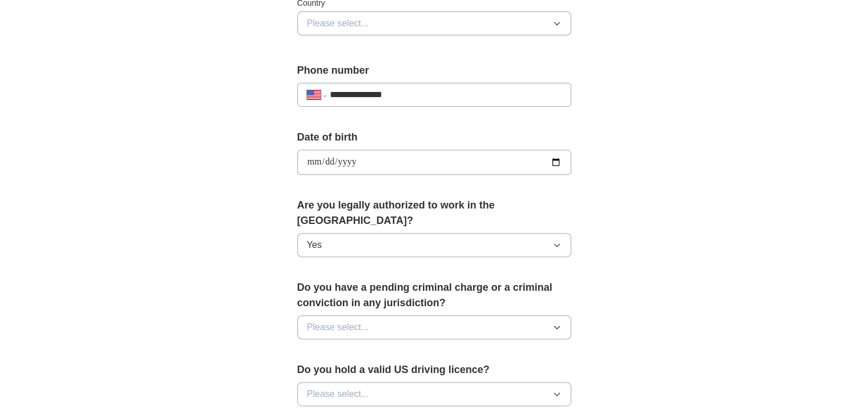  Describe the element at coordinates (435, 245) in the screenshot. I see `button: Yes` at that location.